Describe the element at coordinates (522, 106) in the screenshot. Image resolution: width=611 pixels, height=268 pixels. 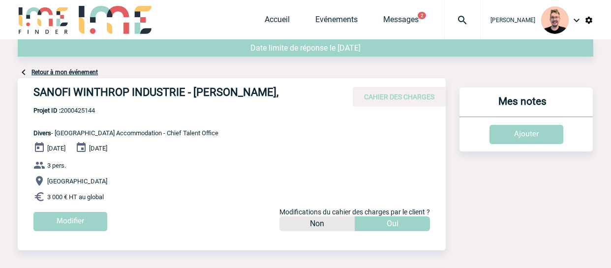
I see `h3: Mes notes` at that location.